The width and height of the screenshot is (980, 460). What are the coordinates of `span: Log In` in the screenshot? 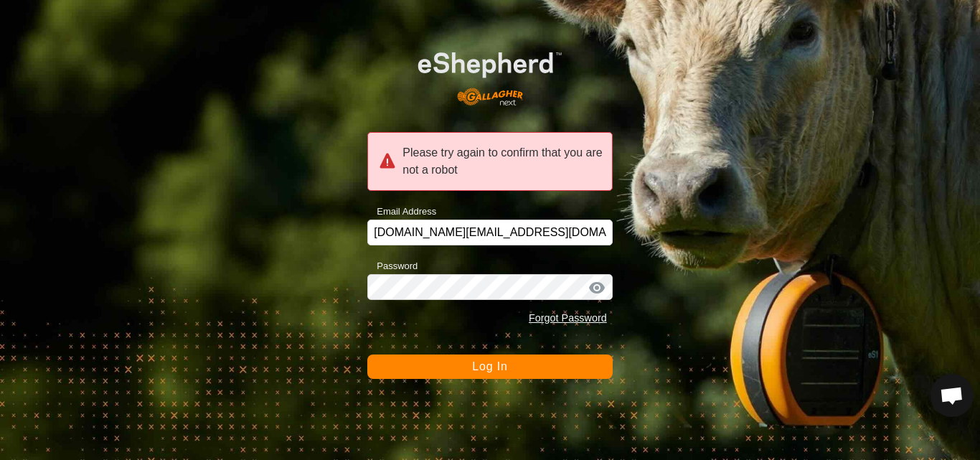 It's located at (490, 367).